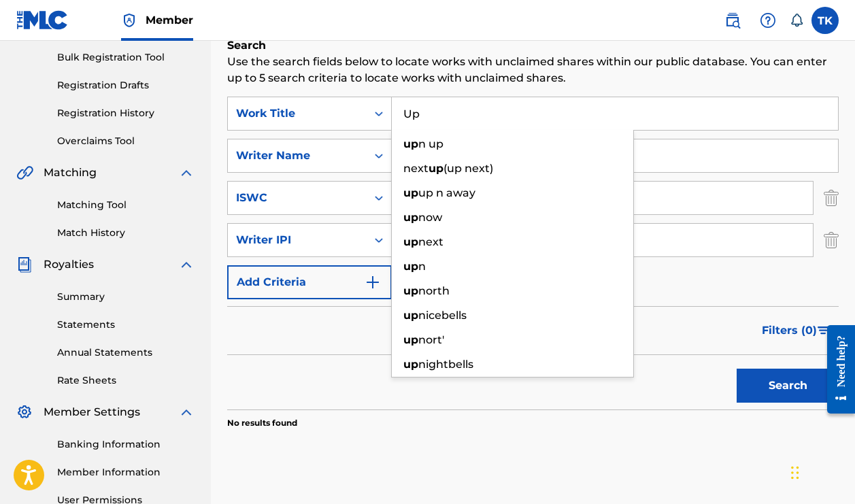  I want to click on span: (up next), so click(469, 168).